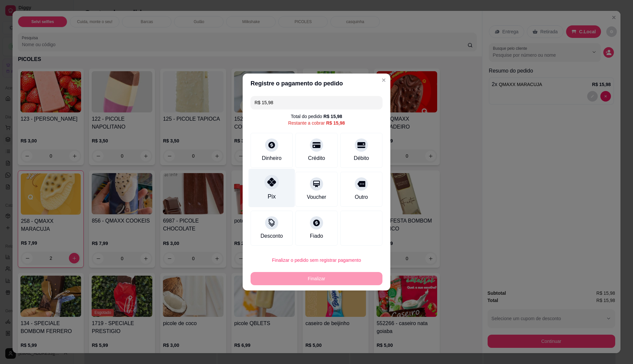 This screenshot has height=364, width=633. Describe the element at coordinates (316, 123) in the screenshot. I see `div: Restante a cobrar` at that location.